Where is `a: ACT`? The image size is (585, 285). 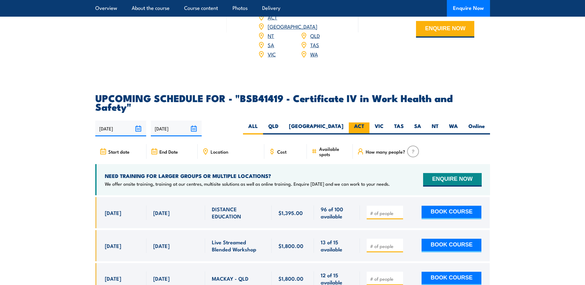 a: ACT is located at coordinates (272, 17).